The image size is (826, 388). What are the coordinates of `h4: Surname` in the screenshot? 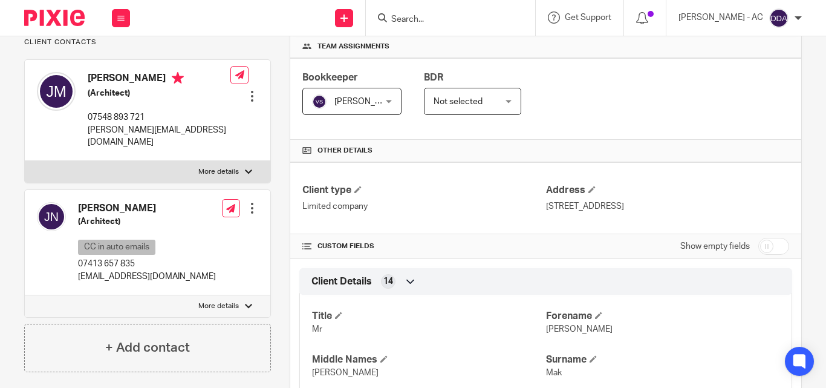 It's located at (663, 359).